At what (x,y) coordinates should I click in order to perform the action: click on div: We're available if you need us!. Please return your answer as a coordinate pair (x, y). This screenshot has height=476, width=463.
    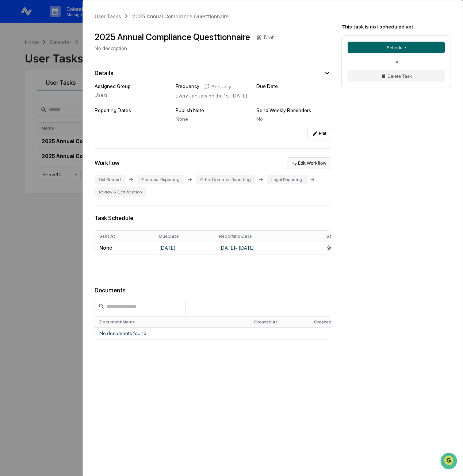
    Looking at the image, I should click on (66, 66).